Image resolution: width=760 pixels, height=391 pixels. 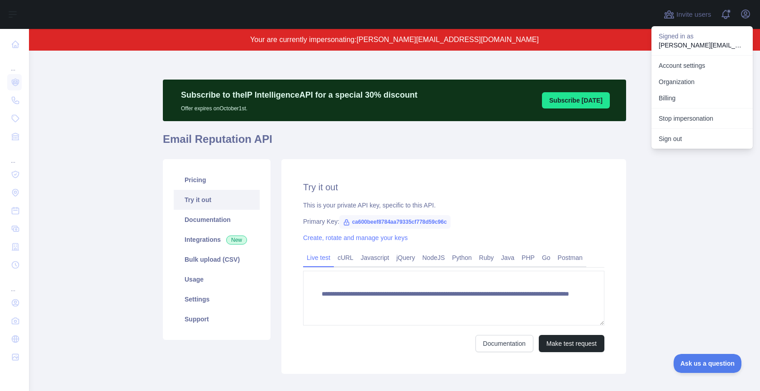 I want to click on button: Billing, so click(x=702, y=98).